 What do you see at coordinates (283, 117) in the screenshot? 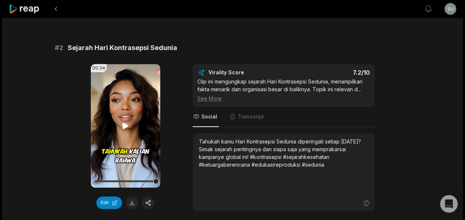
I see `nav: Tabs` at bounding box center [283, 117].